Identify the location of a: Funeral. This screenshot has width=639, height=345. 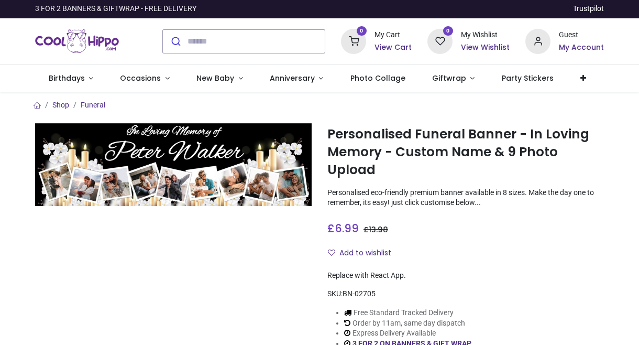
(93, 105).